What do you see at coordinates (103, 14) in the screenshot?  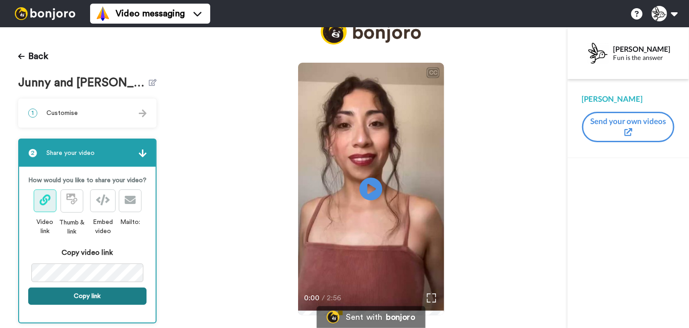 I see `img: vm-color.svg` at bounding box center [103, 14].